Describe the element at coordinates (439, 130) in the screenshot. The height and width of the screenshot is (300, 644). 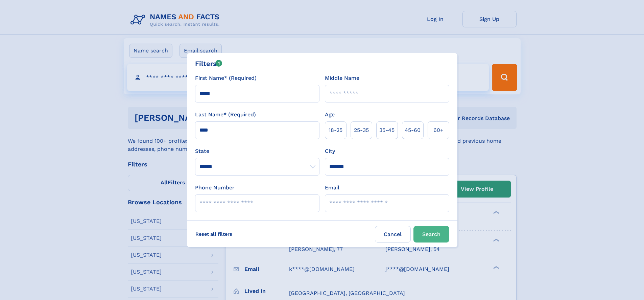
I see `span: 60+` at that location.